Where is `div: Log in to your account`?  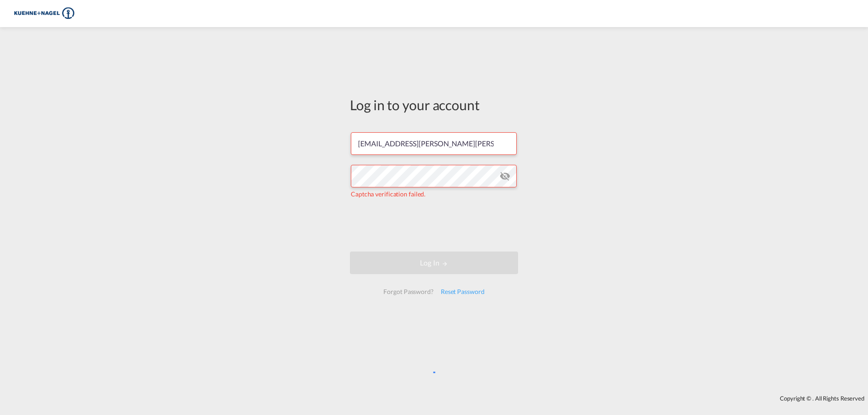 div: Log in to your account is located at coordinates (434, 105).